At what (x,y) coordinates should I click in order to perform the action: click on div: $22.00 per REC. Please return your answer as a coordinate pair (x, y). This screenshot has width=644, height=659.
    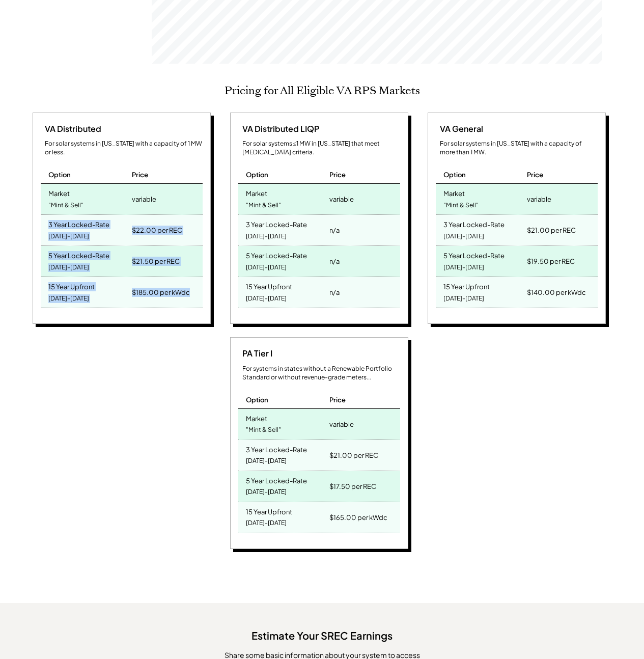
    Looking at the image, I should click on (157, 230).